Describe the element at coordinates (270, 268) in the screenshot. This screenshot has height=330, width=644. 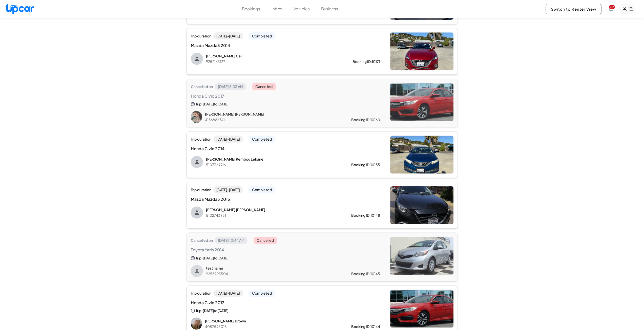
I see `p: test name` at that location.